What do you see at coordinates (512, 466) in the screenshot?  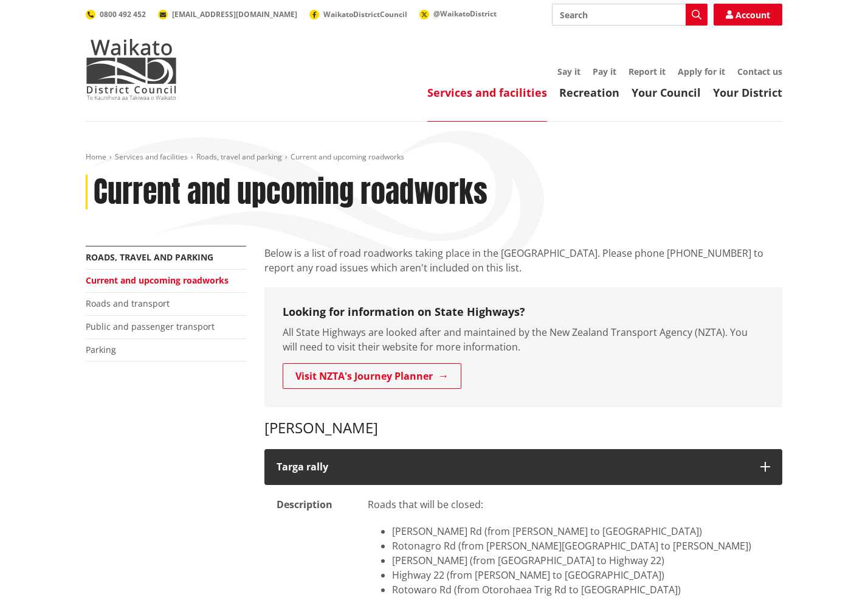 I see `h4: Targa rally` at bounding box center [512, 466].